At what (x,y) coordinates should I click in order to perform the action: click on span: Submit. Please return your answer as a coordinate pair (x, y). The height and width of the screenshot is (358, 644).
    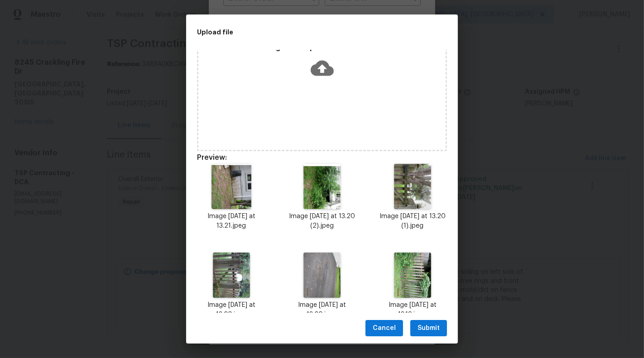
    Looking at the image, I should click on (428, 328).